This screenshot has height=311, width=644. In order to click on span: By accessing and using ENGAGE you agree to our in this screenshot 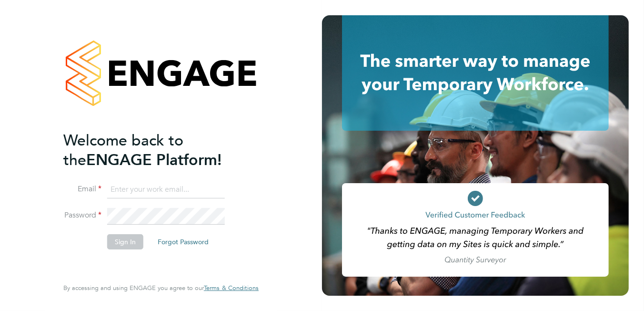, I will do `click(161, 287)`.